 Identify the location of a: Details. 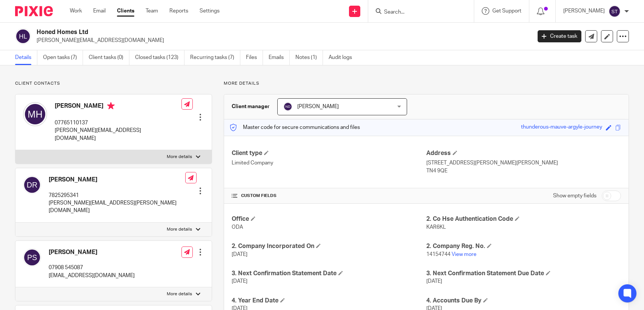
(26, 57).